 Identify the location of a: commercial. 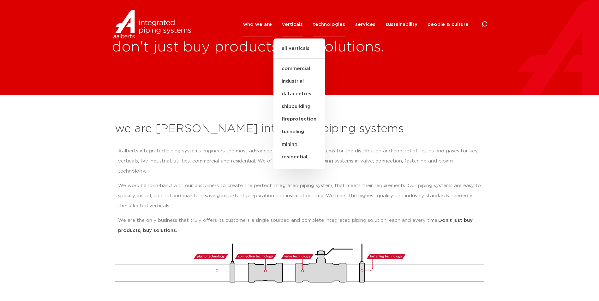
(299, 69).